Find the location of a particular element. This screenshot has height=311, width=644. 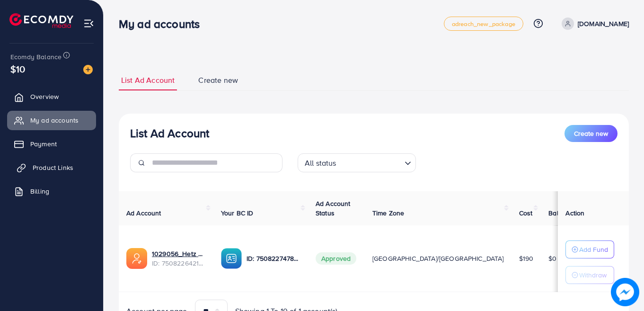

img: ic-ba-acc.ded83a64.svg is located at coordinates (231, 259).